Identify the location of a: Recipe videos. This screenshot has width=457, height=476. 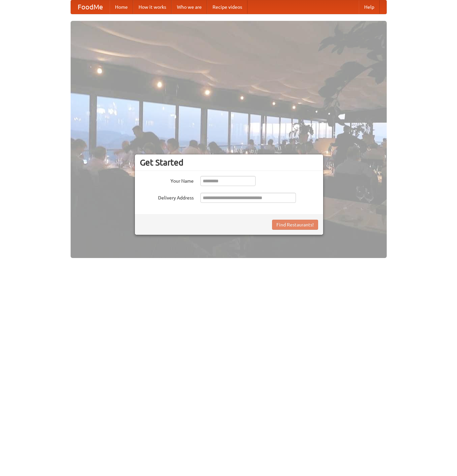
(228, 7).